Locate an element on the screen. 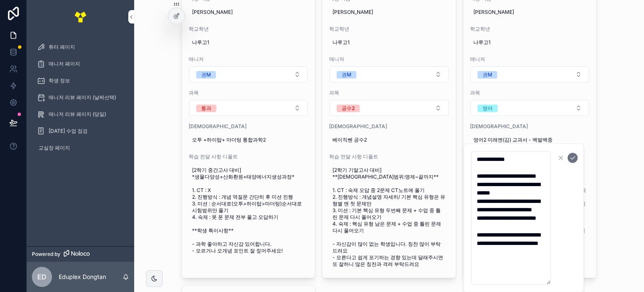 Image resolution: width=644 pixels, height=292 pixels. a: 매니저 페이지 is located at coordinates (81, 64).